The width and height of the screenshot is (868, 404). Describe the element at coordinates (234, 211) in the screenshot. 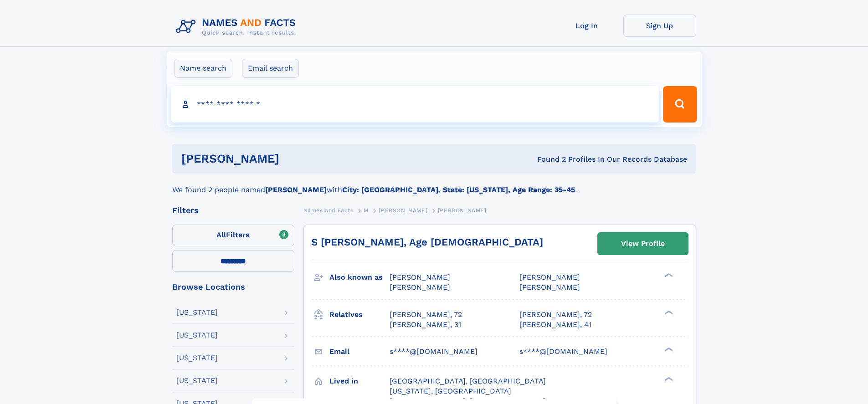

I see `div: Filters` at that location.